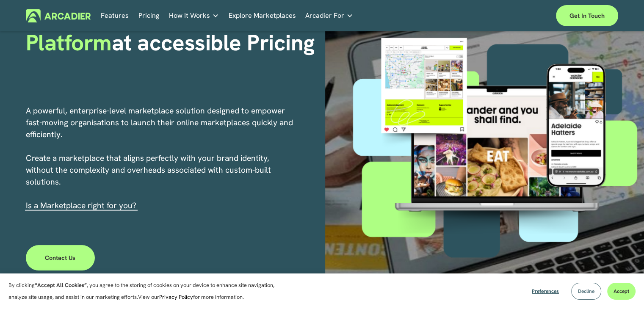 This screenshot has width=644, height=309. I want to click on span: Decline, so click(586, 291).